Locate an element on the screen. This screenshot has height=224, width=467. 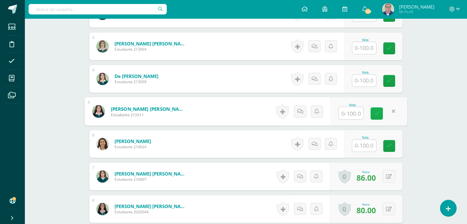
img: c60824b8cfacba7b1b1594c9ac331b9b.png is located at coordinates (102, 144).